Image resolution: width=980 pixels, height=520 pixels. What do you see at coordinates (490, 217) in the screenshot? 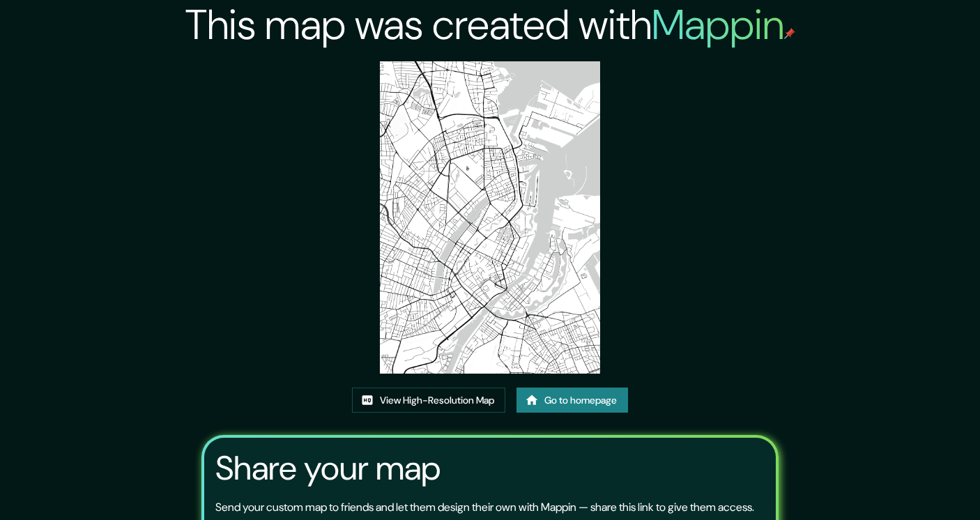
I see `img: created-map` at bounding box center [490, 217].